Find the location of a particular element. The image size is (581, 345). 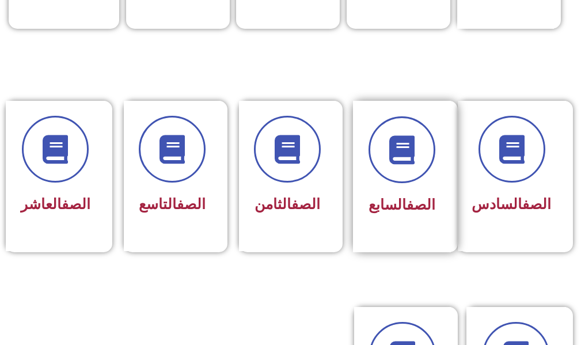

span: السابع is located at coordinates (402, 205).